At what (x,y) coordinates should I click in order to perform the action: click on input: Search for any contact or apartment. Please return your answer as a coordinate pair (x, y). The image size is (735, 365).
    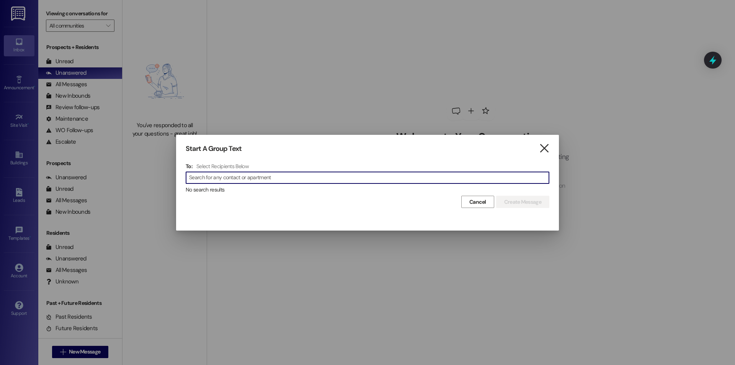
    Looking at the image, I should click on (369, 178).